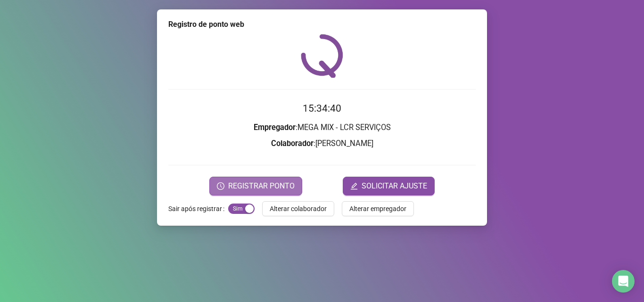  I want to click on span: clock-circle, so click(221, 186).